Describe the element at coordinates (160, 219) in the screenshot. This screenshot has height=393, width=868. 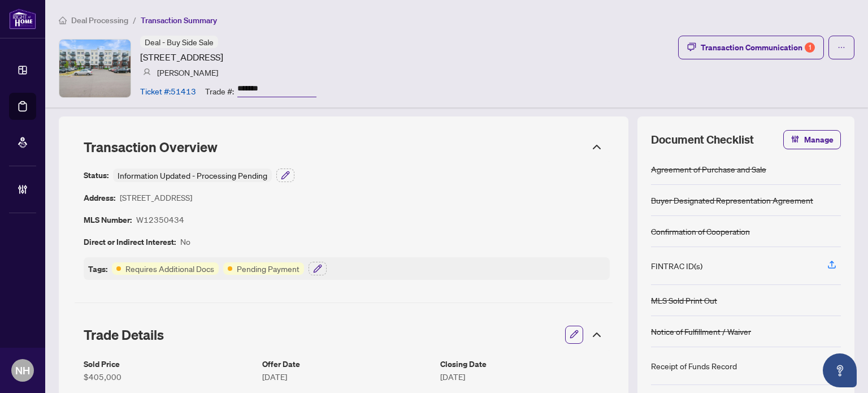
I see `article: W12350434` at that location.